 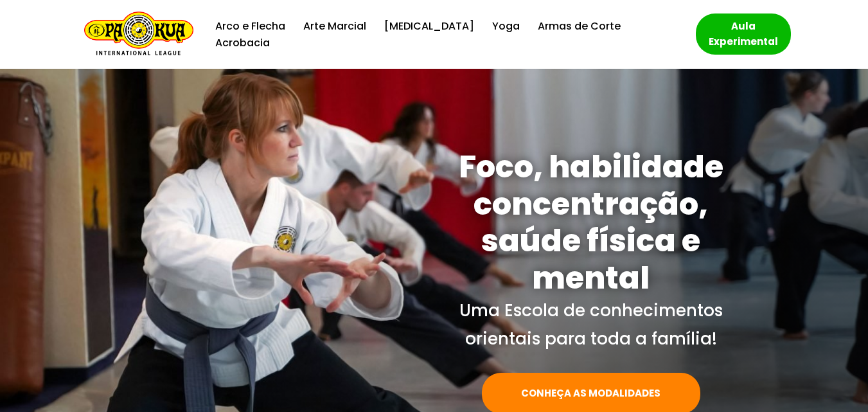 I want to click on a: Escola de Conhecimentos Orientais Pa-Kua Uma escola para toda família, so click(x=136, y=34).